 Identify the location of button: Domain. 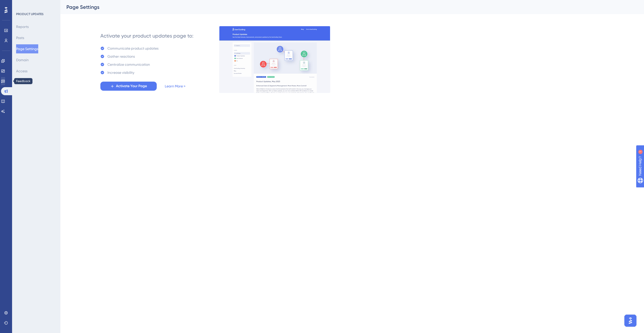
(22, 60).